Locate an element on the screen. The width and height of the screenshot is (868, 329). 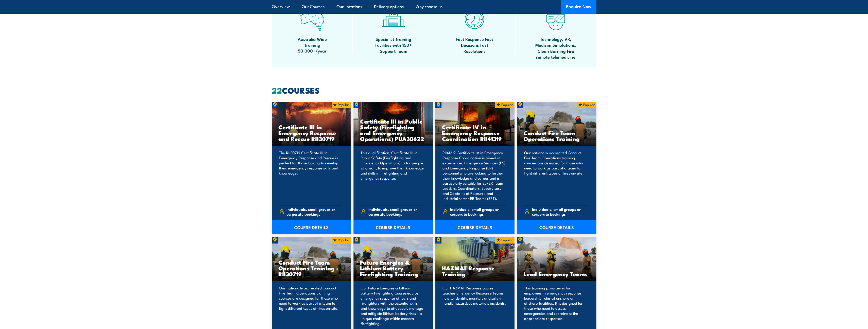
span: Australia Wide Training 50,000+/year is located at coordinates (313, 45).